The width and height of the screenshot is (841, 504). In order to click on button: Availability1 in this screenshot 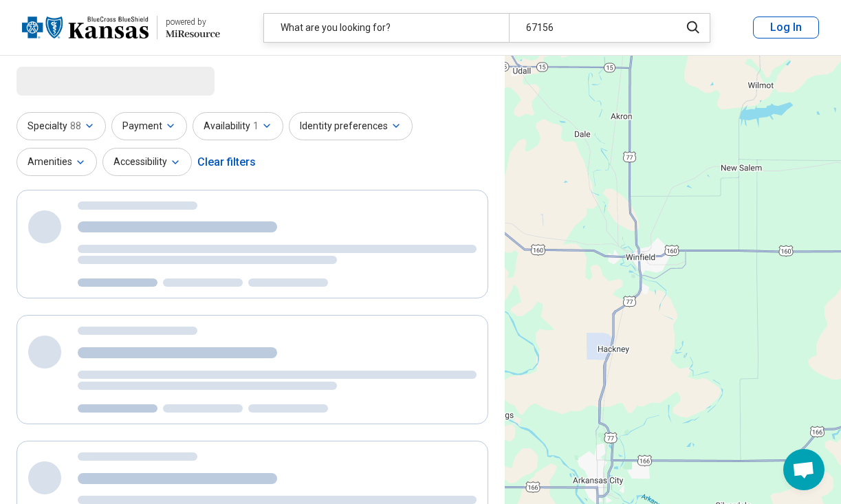, I will do `click(238, 126)`.